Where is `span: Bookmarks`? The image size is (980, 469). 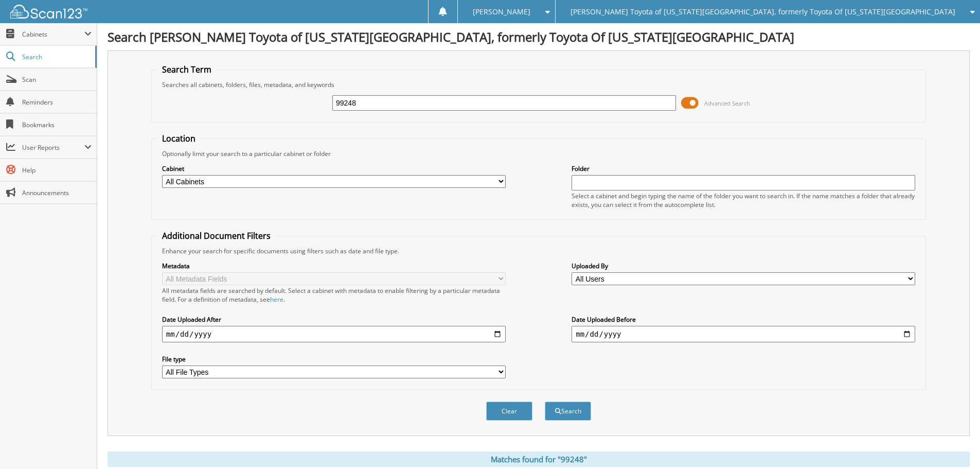 span: Bookmarks is located at coordinates (57, 124).